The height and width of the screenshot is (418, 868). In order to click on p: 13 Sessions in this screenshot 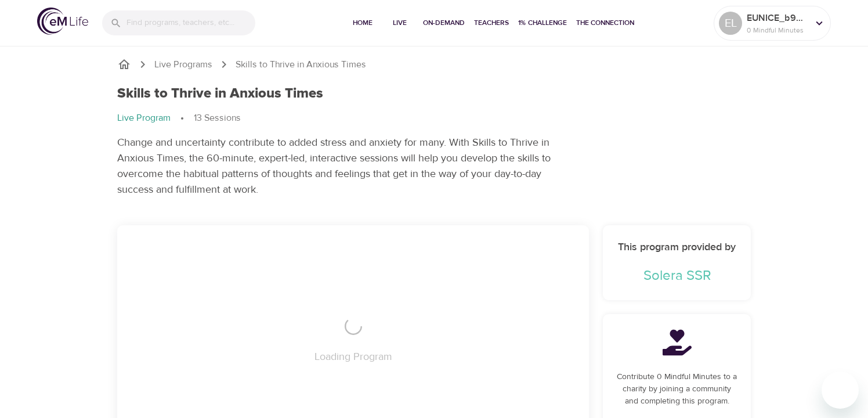, I will do `click(217, 117)`.